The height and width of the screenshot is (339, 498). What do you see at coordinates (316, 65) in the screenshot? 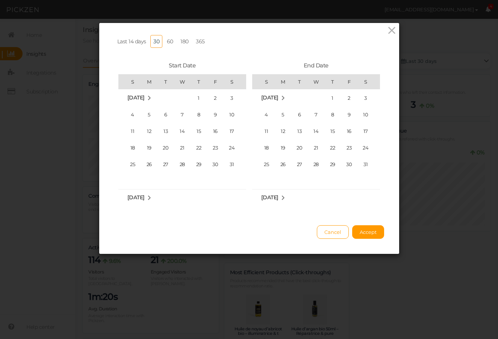
I see `span: End Date` at bounding box center [316, 65].